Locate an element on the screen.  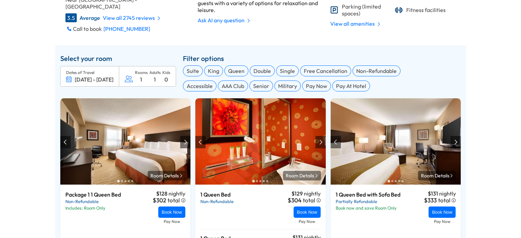
div: Double is located at coordinates (262, 71).